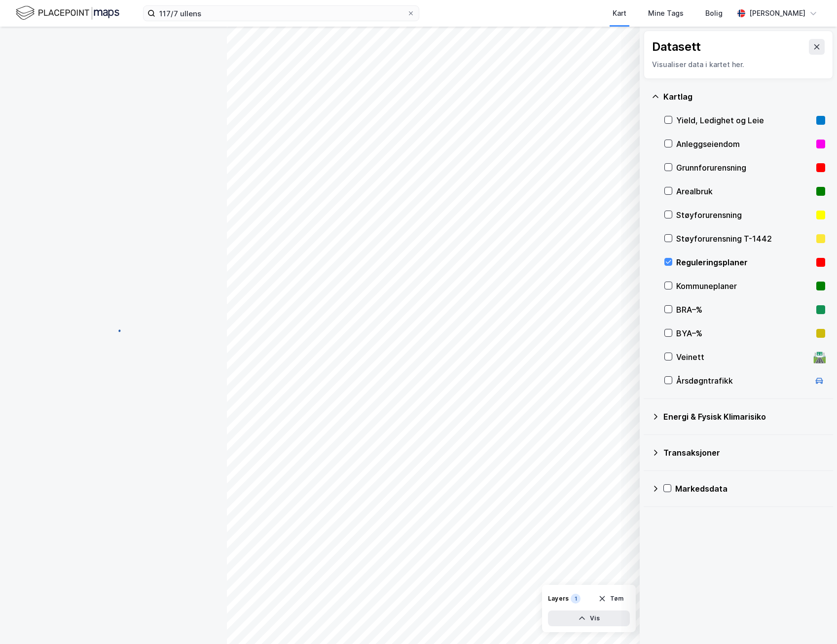 The width and height of the screenshot is (837, 644). What do you see at coordinates (744, 215) in the screenshot?
I see `div: Støyforurensning` at bounding box center [744, 215].